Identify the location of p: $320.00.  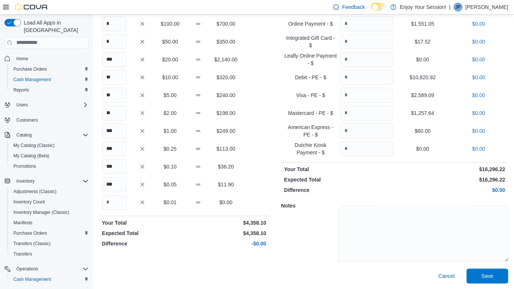
(225, 77).